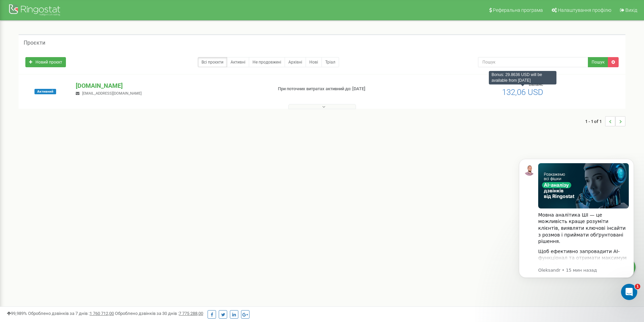  Describe the element at coordinates (212, 62) in the screenshot. I see `a: Всі проєкти` at that location.